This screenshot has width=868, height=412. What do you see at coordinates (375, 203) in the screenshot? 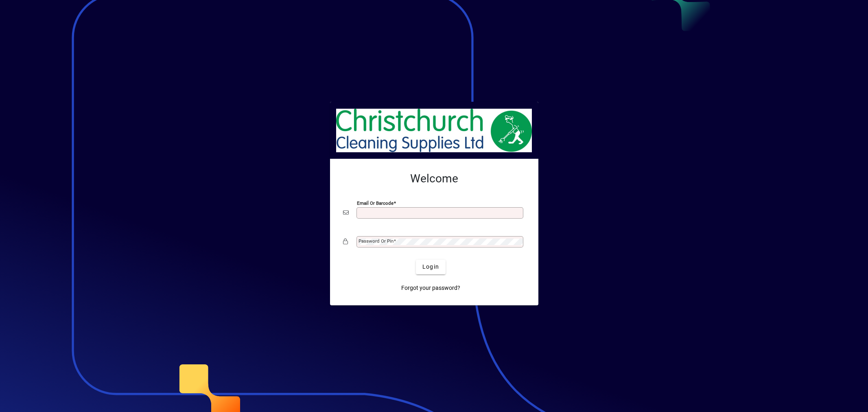
I see `mat-label: Email or Barcode` at bounding box center [375, 203].